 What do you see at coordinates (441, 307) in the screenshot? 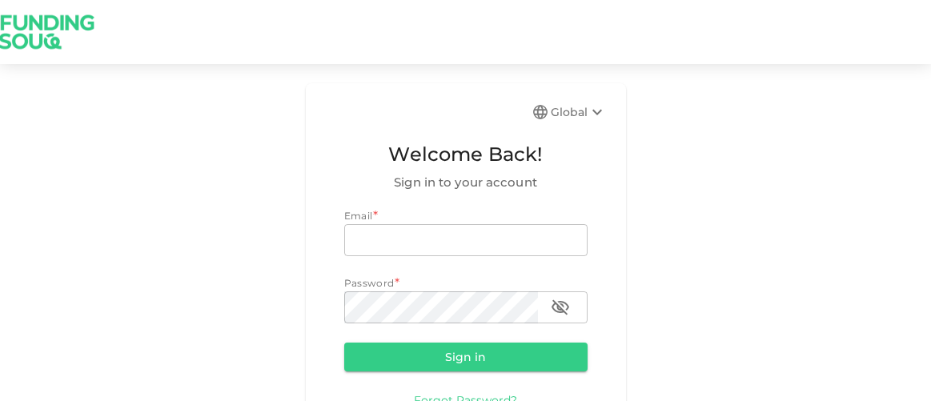
I see `input: password` at bounding box center [441, 307].